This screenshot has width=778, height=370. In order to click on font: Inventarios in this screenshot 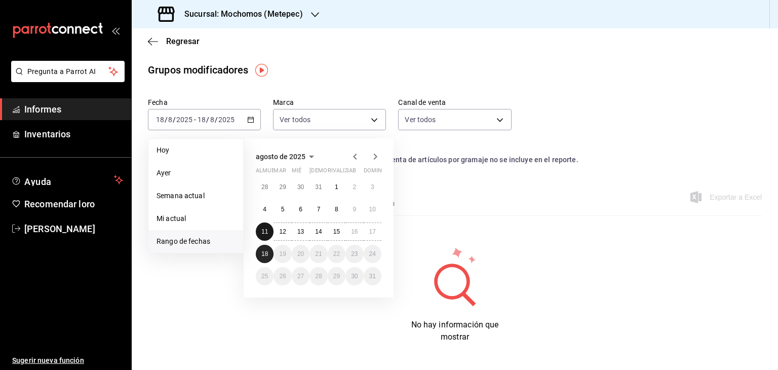, I will do `click(47, 134)`.